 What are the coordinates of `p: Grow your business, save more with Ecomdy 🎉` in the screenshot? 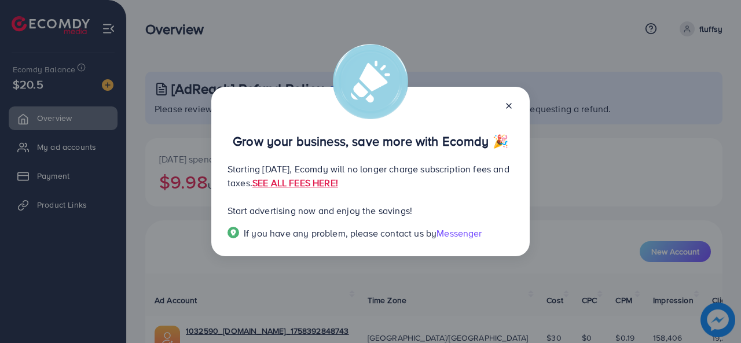 It's located at (370, 141).